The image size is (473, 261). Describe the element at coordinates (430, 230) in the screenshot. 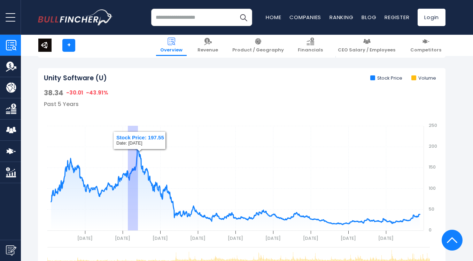

I see `text: 0` at that location.